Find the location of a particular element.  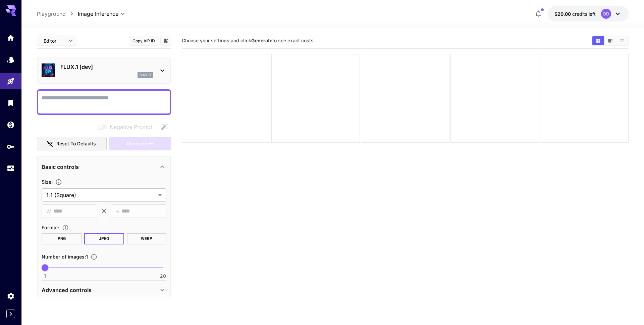

span: 1 is located at coordinates (45, 276).